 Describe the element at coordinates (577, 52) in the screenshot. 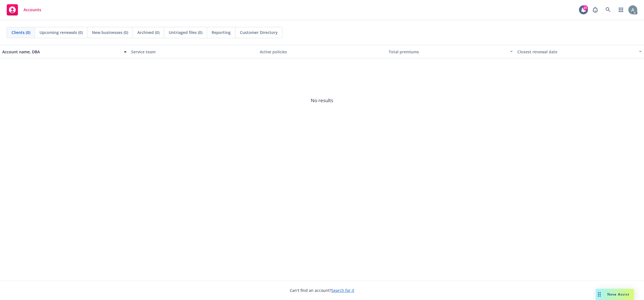

I see `div: Closest renewal date` at that location.